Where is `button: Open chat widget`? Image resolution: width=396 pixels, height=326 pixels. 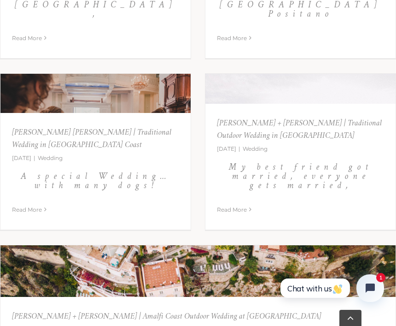 button: Open chat widget is located at coordinates (104, 27).